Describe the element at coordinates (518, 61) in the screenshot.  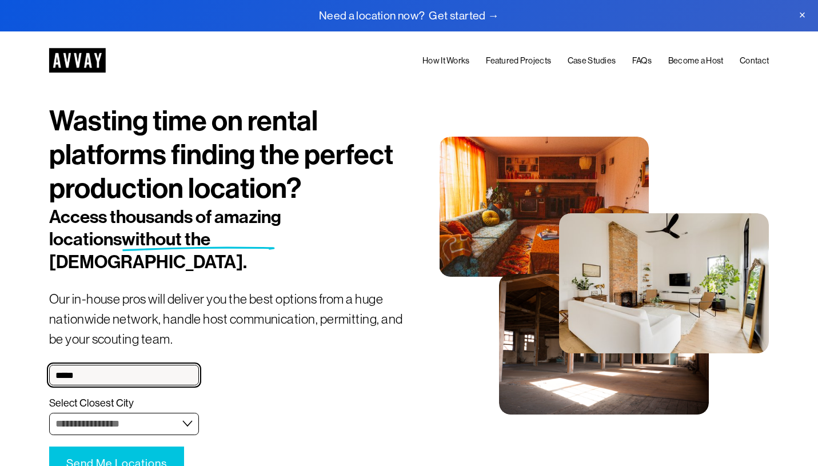
I see `a: Featured Projects` at that location.